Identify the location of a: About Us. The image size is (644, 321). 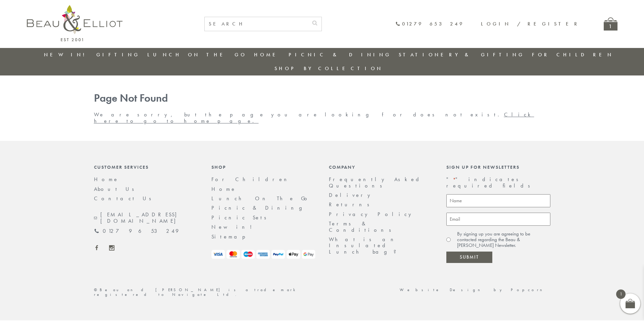
(116, 189).